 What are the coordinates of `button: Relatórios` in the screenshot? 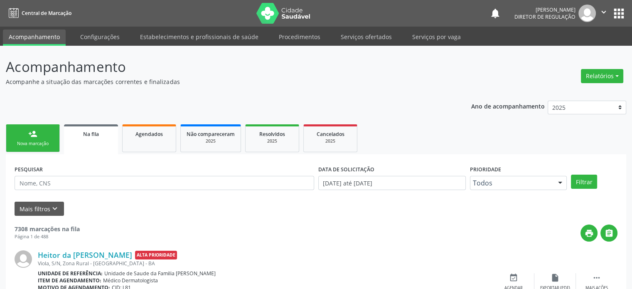 It's located at (603, 76).